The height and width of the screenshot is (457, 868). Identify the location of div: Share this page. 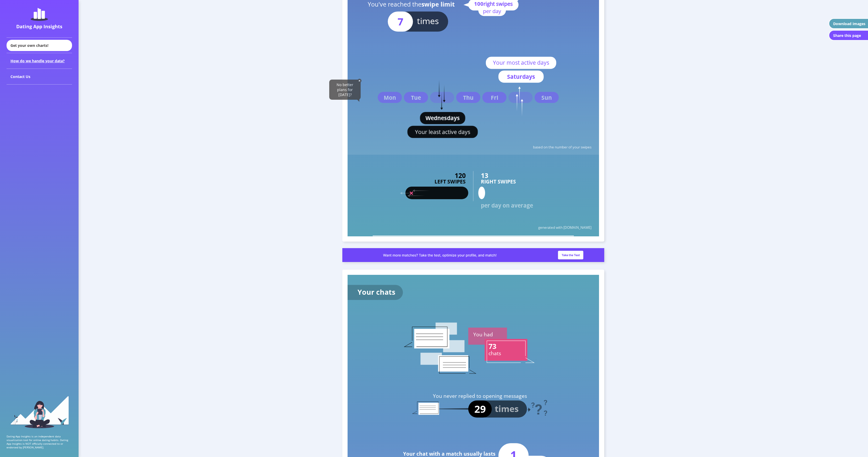
(847, 36).